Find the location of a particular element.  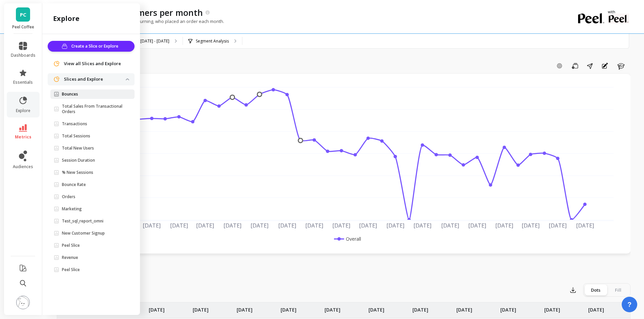

p: Total Sales From Transactional Orders is located at coordinates (94, 109).